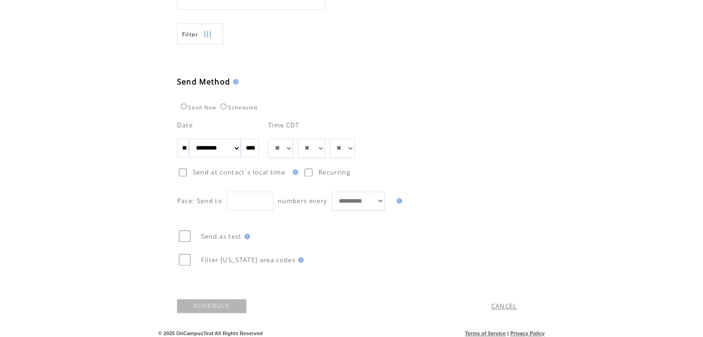 The image size is (703, 337). Describe the element at coordinates (237, 108) in the screenshot. I see `label: Scheduled` at that location.